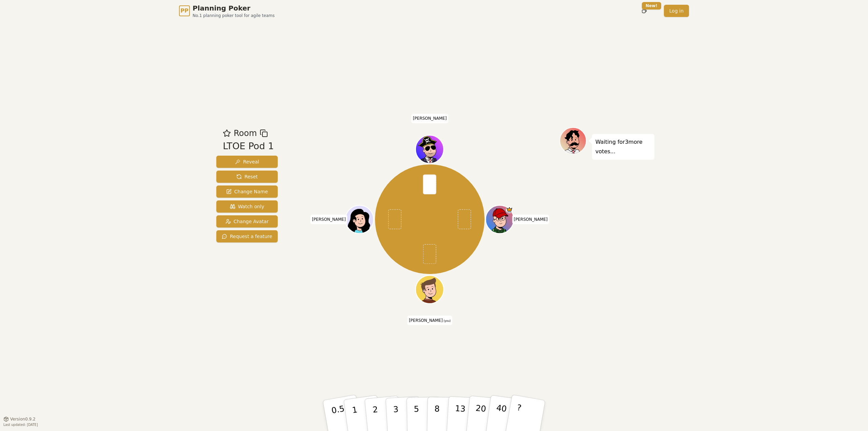  I want to click on div: LTOE Pod 1, so click(248, 146).